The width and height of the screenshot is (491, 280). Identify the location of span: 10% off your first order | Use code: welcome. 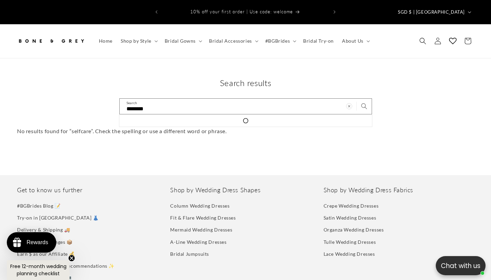
(241, 12).